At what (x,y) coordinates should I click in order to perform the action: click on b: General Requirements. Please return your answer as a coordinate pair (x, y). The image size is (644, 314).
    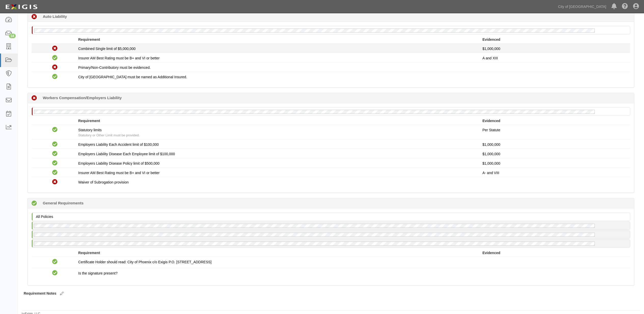
    Looking at the image, I should click on (63, 203).